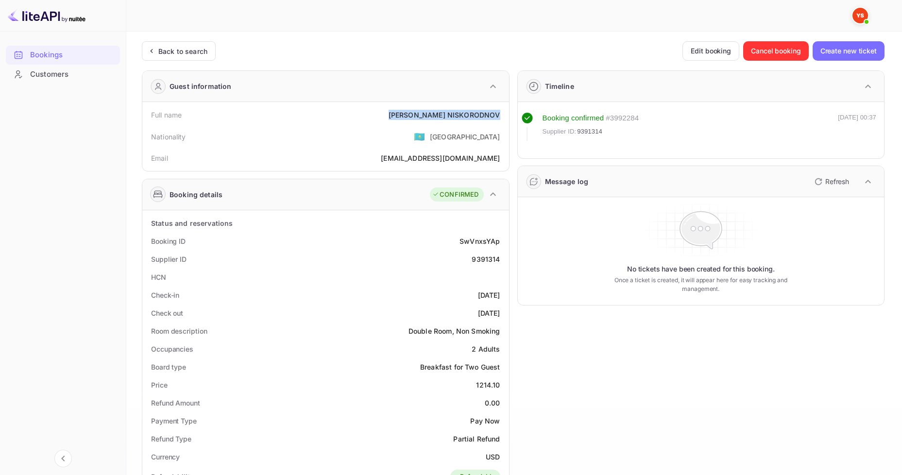 This screenshot has height=475, width=902. What do you see at coordinates (174, 421) in the screenshot?
I see `div: Payment Type` at bounding box center [174, 421].